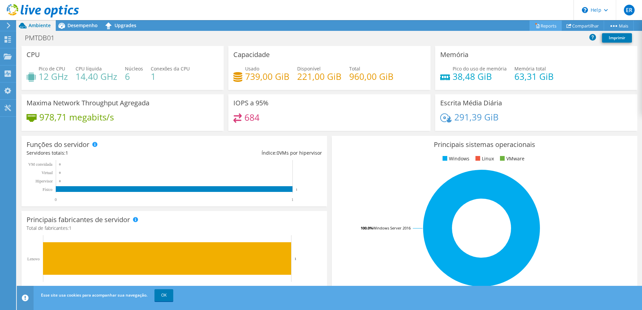 The height and width of the screenshot is (310, 642). Describe the element at coordinates (618, 26) in the screenshot. I see `a: Mais` at that location.